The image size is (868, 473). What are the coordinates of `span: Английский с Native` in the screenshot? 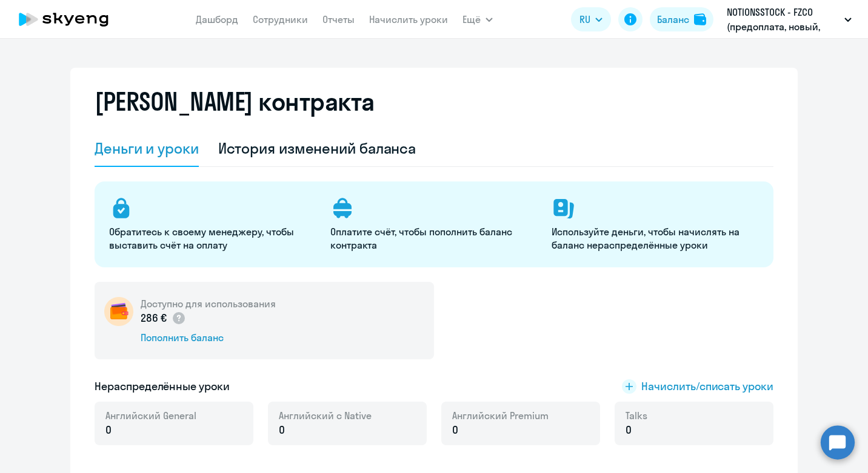 It's located at (324, 416).